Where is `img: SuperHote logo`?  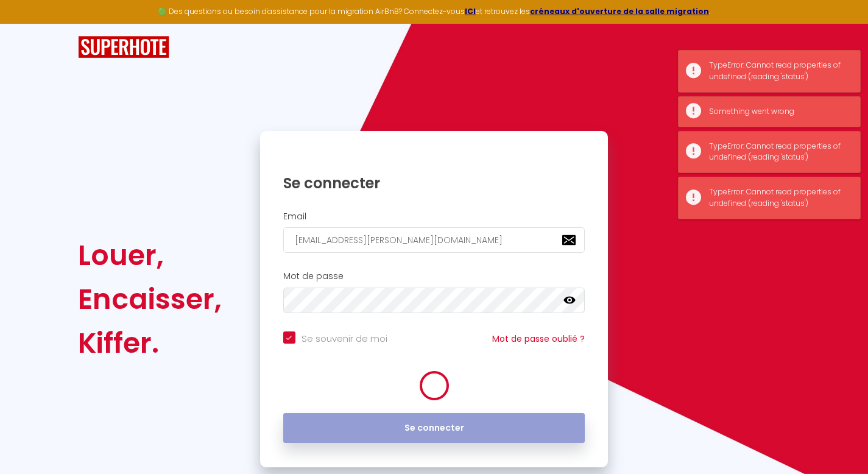 img: SuperHote logo is located at coordinates (124, 47).